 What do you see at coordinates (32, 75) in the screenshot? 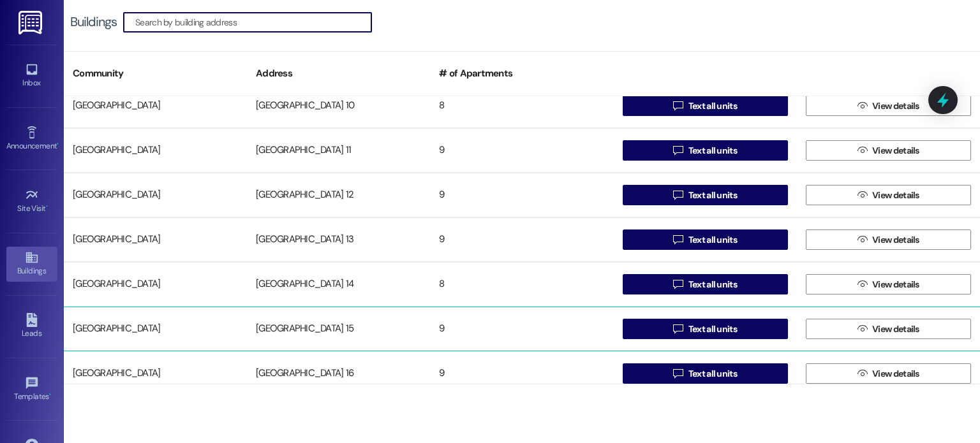
I see `a: Inbox` at bounding box center [32, 75].